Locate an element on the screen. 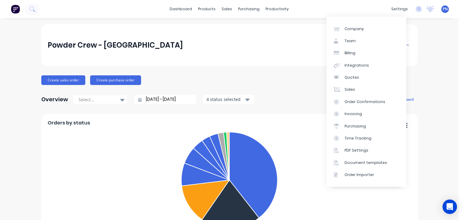 This screenshot has height=220, width=463. div: Document templates is located at coordinates (366, 163).